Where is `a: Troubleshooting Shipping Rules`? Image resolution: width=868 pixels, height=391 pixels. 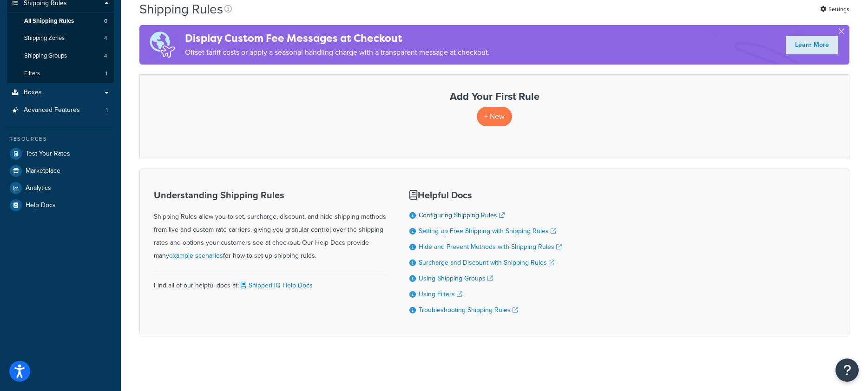
a: Troubleshooting Shipping Rules is located at coordinates (468, 310).